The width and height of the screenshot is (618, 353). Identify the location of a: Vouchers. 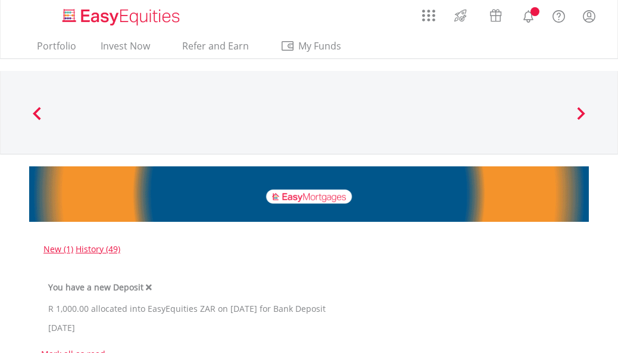
(496, 14).